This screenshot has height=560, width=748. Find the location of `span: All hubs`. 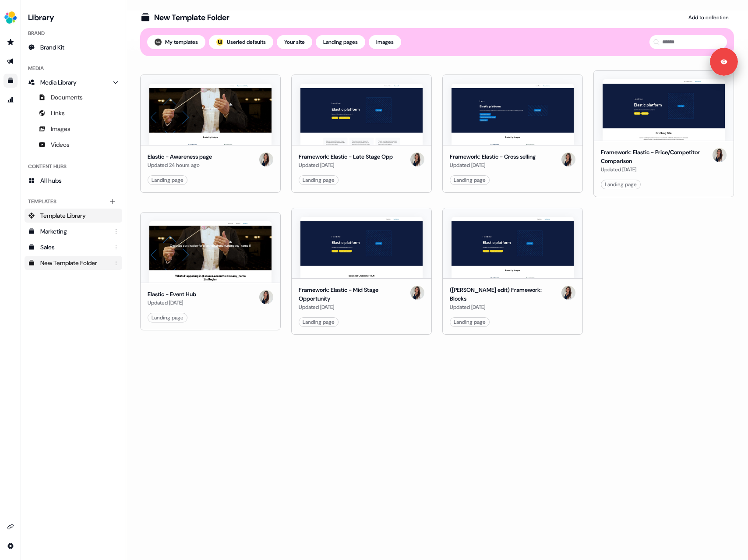

span: All hubs is located at coordinates (51, 181).